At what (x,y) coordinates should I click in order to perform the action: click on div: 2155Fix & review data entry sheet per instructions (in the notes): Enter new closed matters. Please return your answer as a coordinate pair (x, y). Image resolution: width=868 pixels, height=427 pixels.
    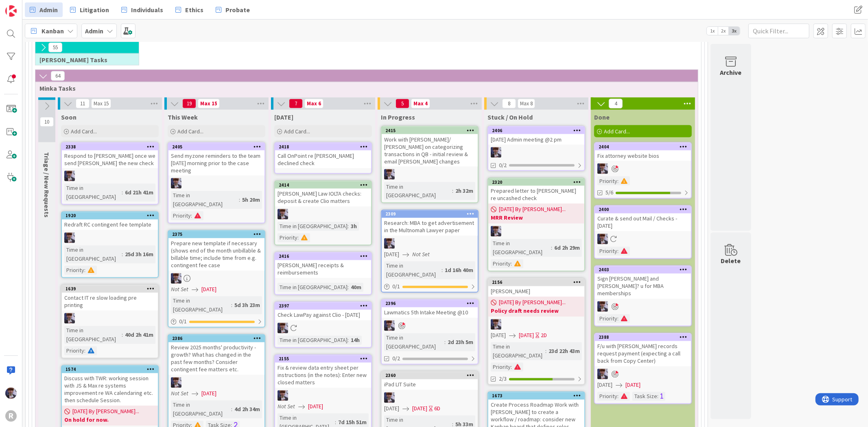
    Looking at the image, I should click on (323, 371).